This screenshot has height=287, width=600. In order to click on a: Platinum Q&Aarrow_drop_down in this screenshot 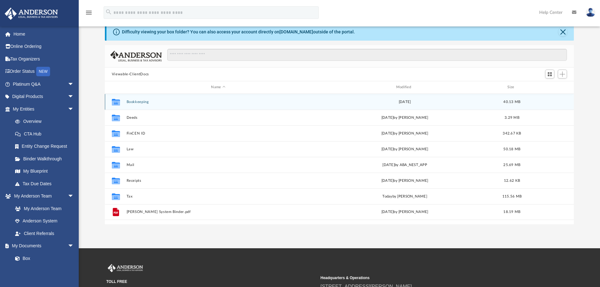, I will do `click(44, 84)`.